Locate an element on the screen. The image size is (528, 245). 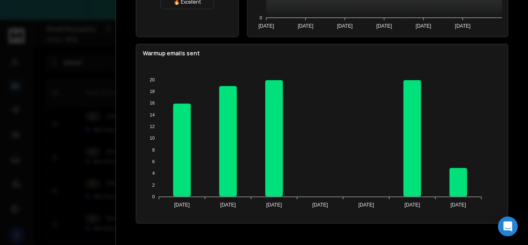
tspan: 16 is located at coordinates (152, 103).